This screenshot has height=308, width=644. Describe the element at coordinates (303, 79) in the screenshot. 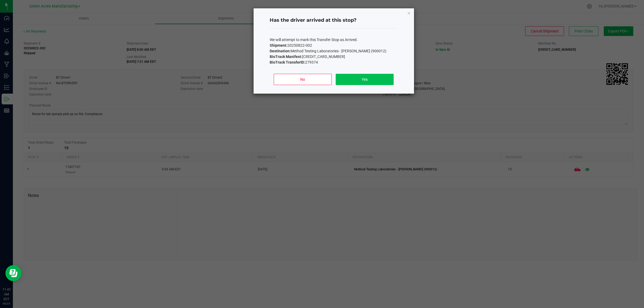

I see `button: No` at that location.